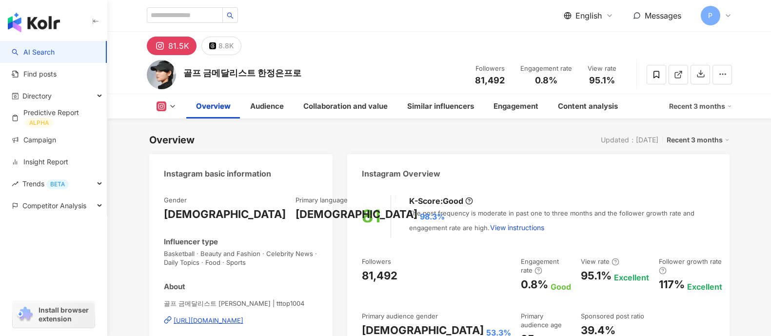  What do you see at coordinates (65, 315) in the screenshot?
I see `span: Install browser extension` at bounding box center [65, 315].